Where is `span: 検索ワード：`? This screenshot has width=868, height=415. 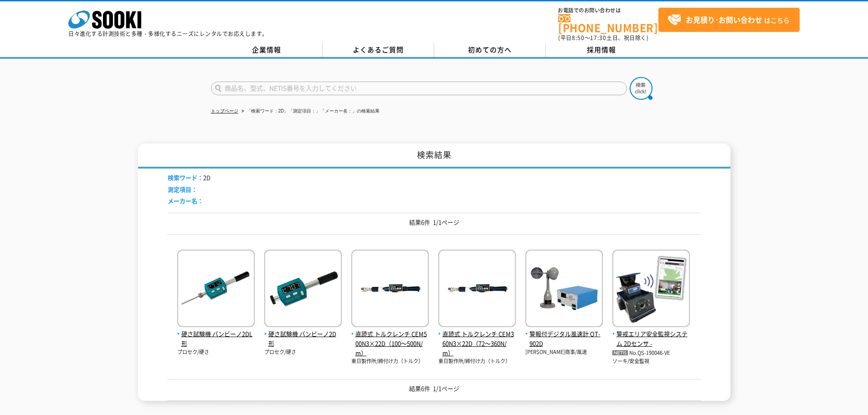
span: 検索ワード： is located at coordinates (185, 177).